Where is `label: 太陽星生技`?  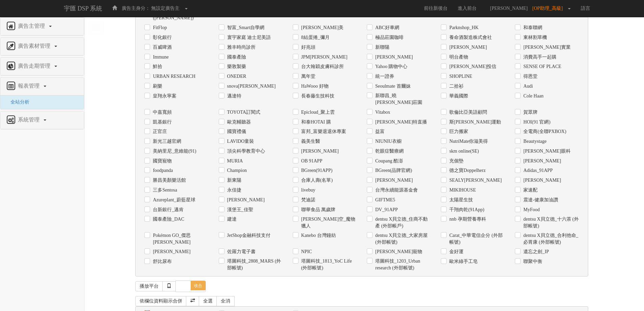 label: 太陽星生技 is located at coordinates (460, 200).